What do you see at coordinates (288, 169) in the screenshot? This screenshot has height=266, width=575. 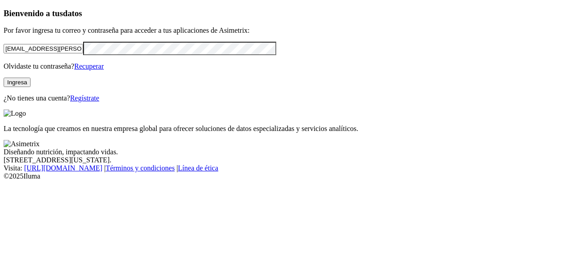 I see `div: Visita : | |` at bounding box center [288, 169].